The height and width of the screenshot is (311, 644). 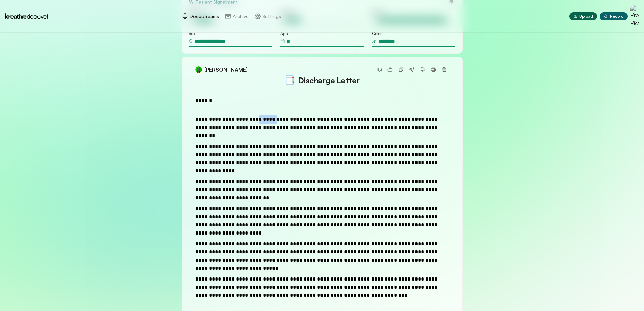 What do you see at coordinates (635, 16) in the screenshot?
I see `button: Profile Picture` at bounding box center [635, 16].